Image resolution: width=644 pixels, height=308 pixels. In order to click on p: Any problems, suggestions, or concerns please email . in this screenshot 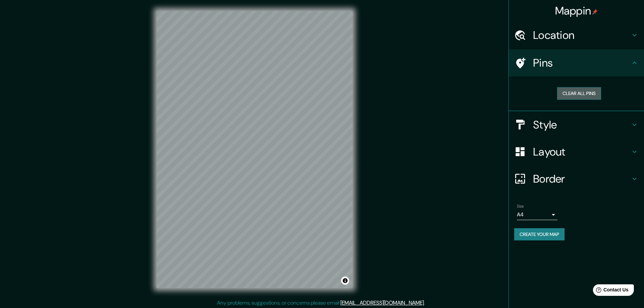, I will do `click(321, 303)`.